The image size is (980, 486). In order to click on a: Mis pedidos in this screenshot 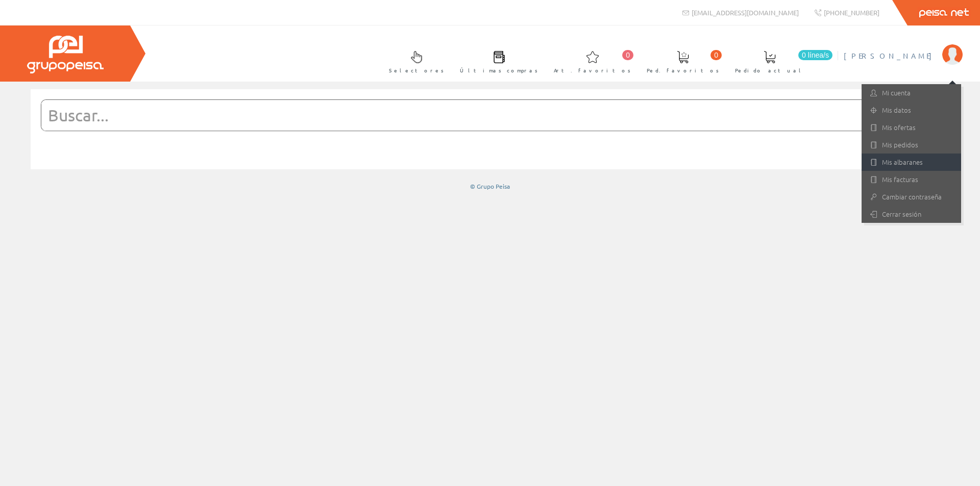, I will do `click(911, 145)`.